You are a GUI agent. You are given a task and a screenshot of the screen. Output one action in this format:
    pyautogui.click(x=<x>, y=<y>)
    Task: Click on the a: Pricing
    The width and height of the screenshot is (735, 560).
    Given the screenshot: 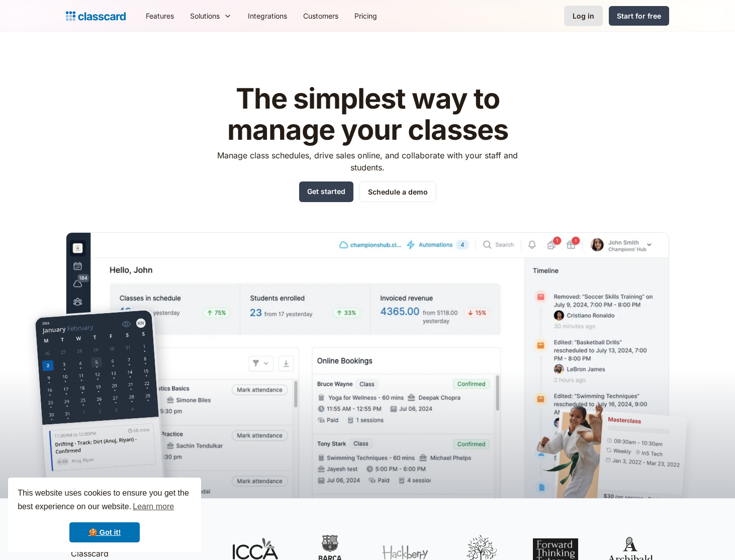 What is the action you would take?
    pyautogui.click(x=365, y=15)
    